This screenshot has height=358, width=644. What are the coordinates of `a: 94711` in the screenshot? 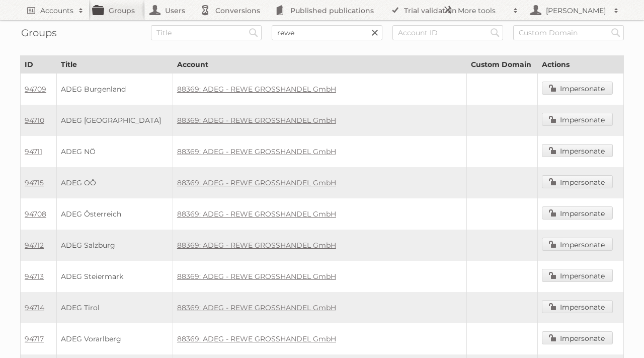 It's located at (33, 151).